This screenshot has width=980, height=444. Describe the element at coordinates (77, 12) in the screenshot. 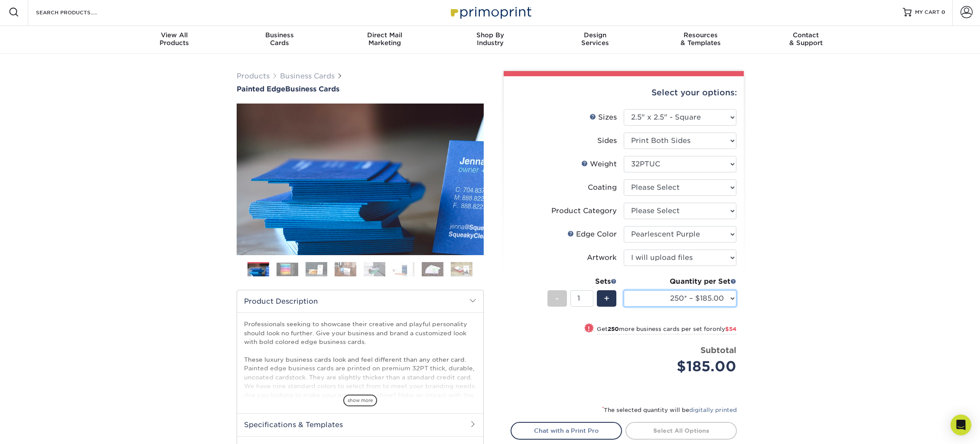

I see `input: SEARCH PRODUCTS.....` at that location.